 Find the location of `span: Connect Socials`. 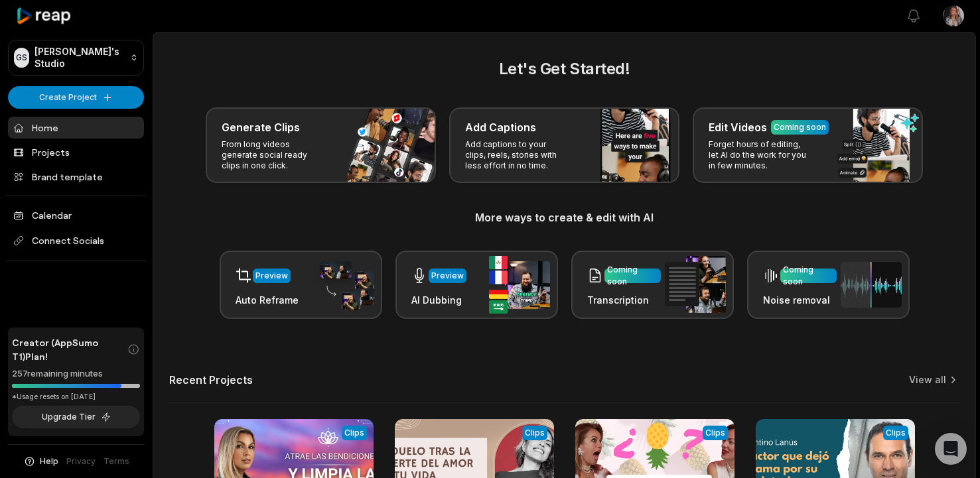

span: Connect Socials is located at coordinates (76, 241).